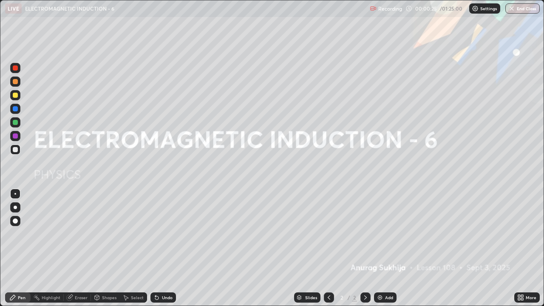 This screenshot has width=544, height=306. I want to click on p: Settings, so click(488, 8).